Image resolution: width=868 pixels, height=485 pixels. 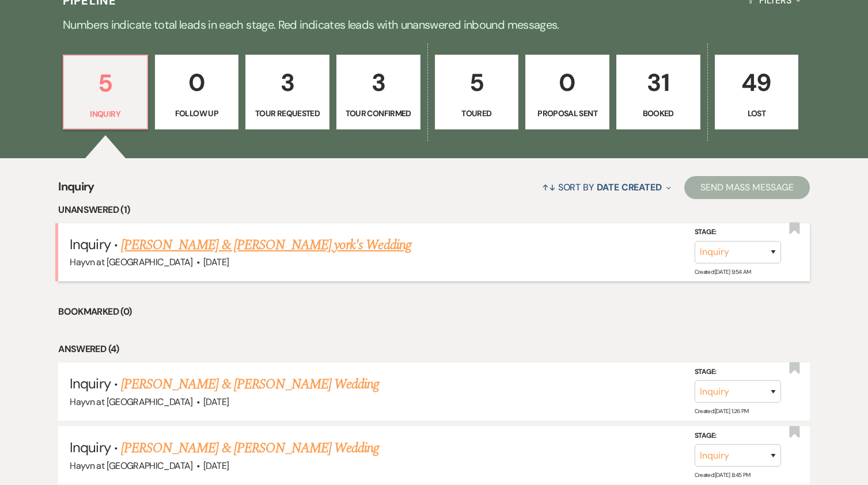 I want to click on a: 3Tour Requested, so click(x=287, y=92).